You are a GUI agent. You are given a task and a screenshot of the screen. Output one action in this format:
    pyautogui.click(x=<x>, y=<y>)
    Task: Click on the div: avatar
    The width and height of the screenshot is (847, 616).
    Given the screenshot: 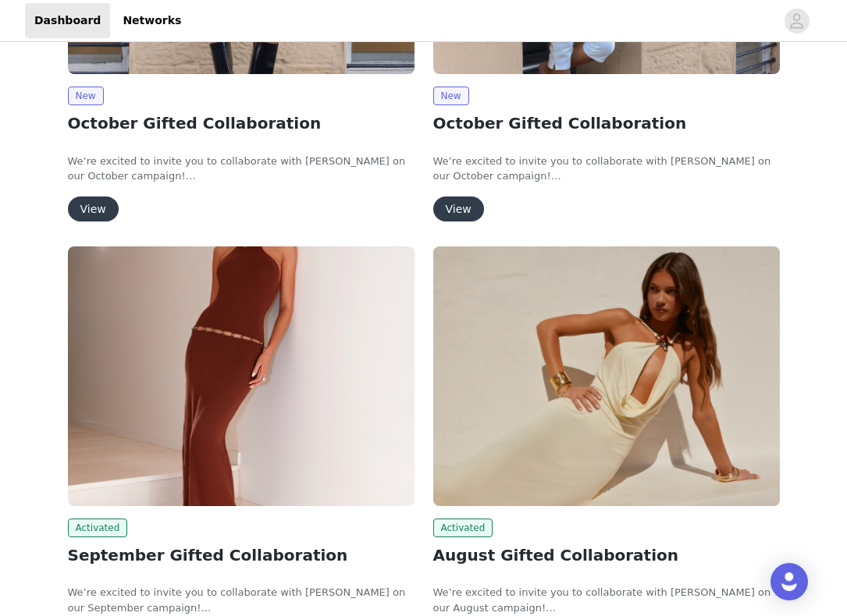 What is the action you would take?
    pyautogui.click(x=796, y=21)
    